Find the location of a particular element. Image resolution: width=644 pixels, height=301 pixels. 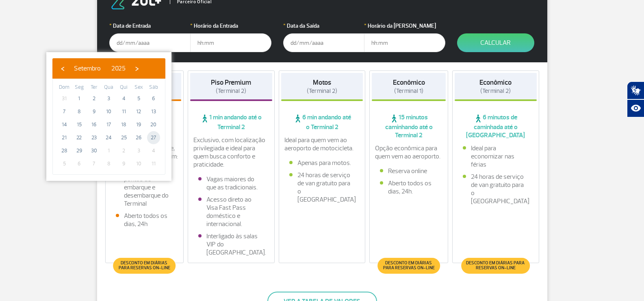

span: 18 is located at coordinates (124, 124).